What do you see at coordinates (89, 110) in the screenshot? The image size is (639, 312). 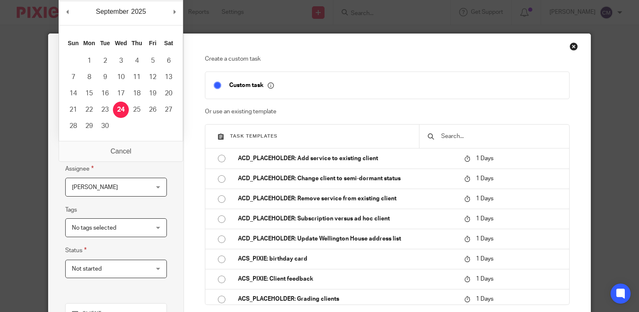 I see `button: 22` at bounding box center [89, 110].